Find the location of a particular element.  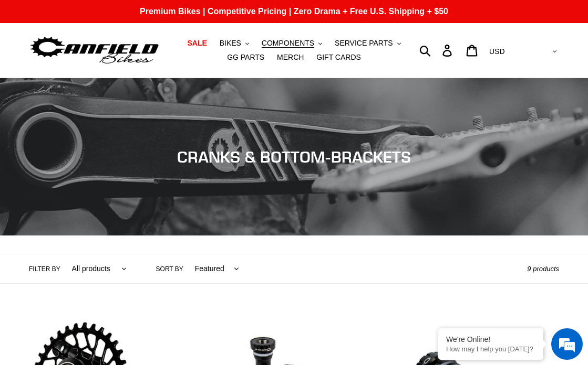

span: GG PARTS is located at coordinates (245, 57).